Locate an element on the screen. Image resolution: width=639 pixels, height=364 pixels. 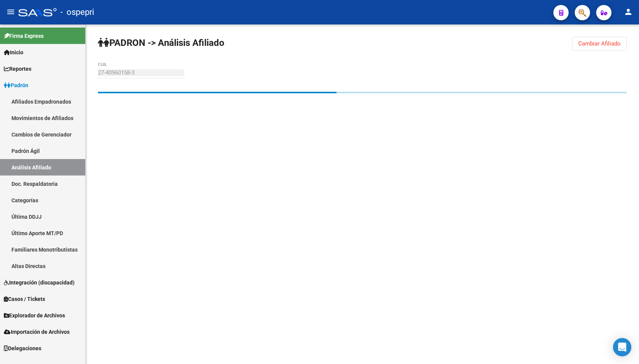
span: Delegaciones is located at coordinates (23, 348).